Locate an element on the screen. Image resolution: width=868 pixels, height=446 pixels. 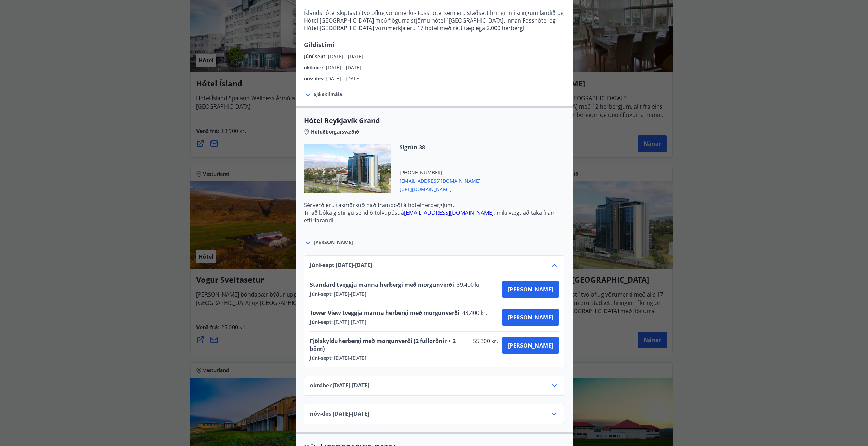
span: október : is located at coordinates (315, 67).